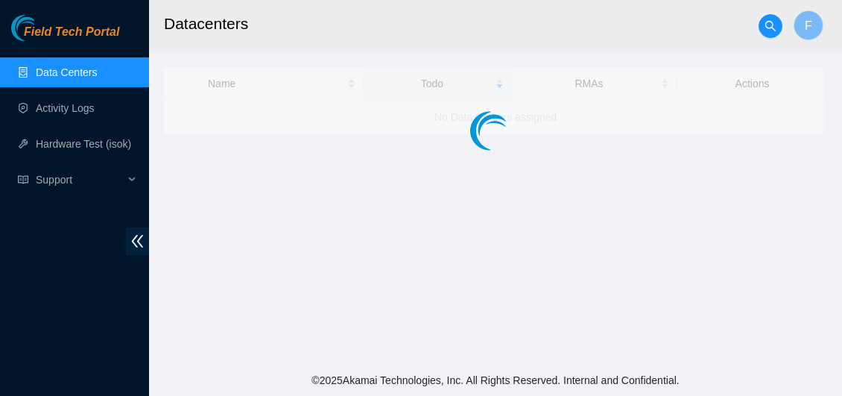  Describe the element at coordinates (66, 72) in the screenshot. I see `a: Data Centers` at that location.